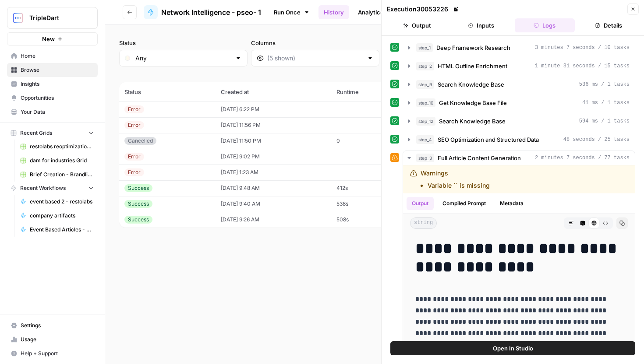 The height and width of the screenshot is (364, 644). I want to click on span: (8 records), so click(374, 74).